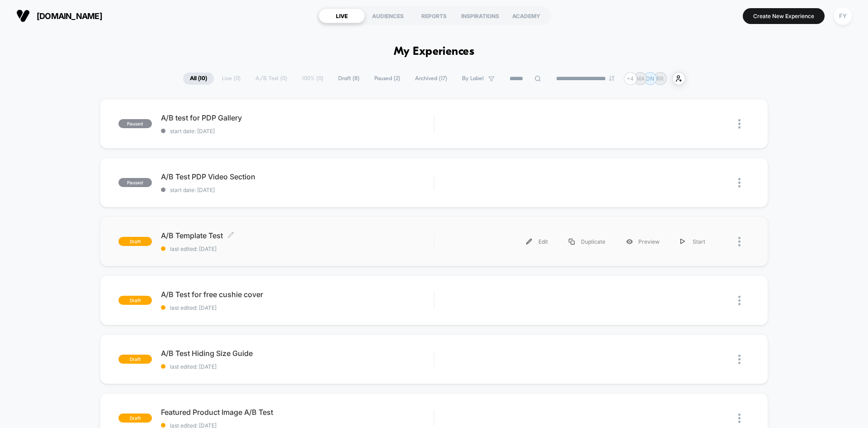  What do you see at coordinates (297, 294) in the screenshot?
I see `span: A/B Test for free cushie cover` at bounding box center [297, 294].